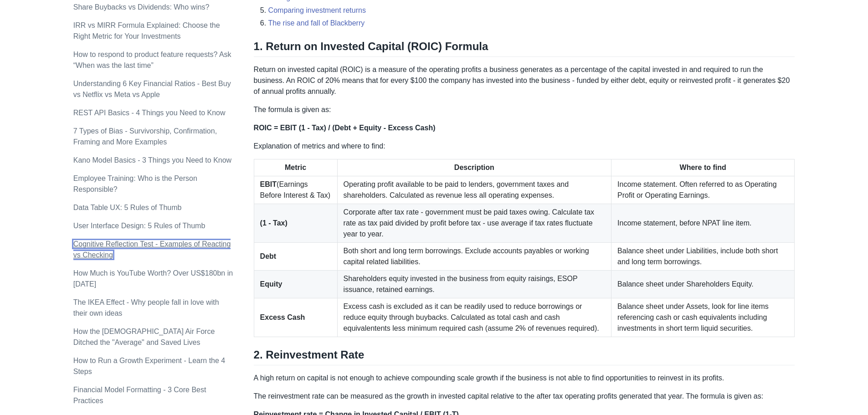  What do you see at coordinates (524, 110) in the screenshot?
I see `p: The formula is given as:` at bounding box center [524, 110].